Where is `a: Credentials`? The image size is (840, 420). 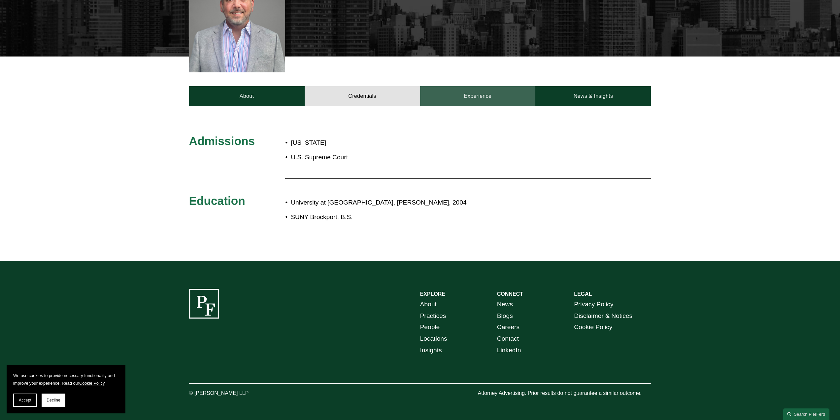 a: Credentials is located at coordinates (362, 96).